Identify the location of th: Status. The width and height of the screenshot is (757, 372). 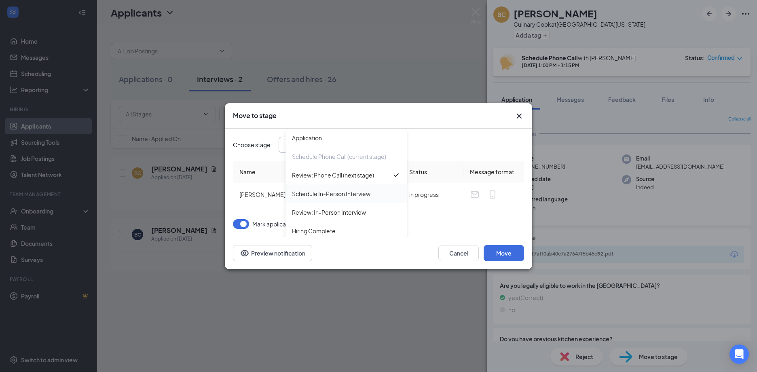
(433, 172).